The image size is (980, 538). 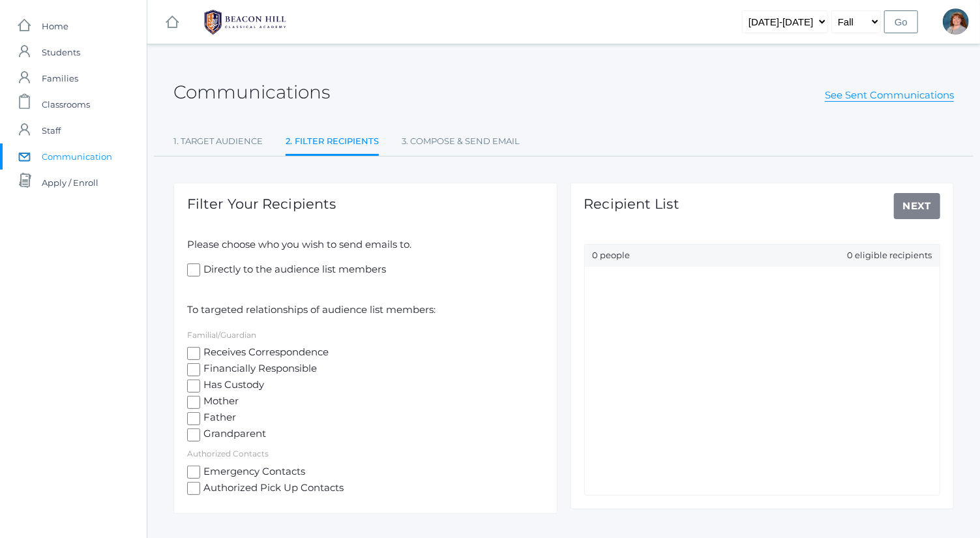 What do you see at coordinates (890, 256) in the screenshot?
I see `span: 0 eligible recipients` at bounding box center [890, 256].